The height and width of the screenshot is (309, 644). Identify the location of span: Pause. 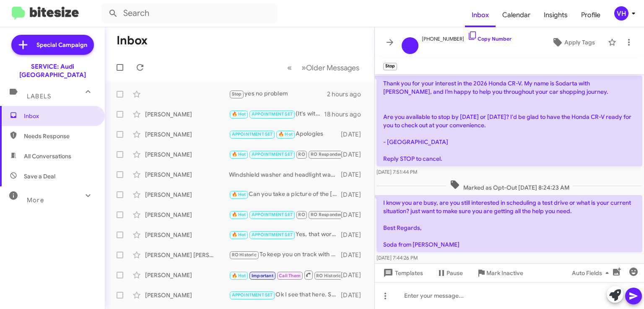
(455, 273).